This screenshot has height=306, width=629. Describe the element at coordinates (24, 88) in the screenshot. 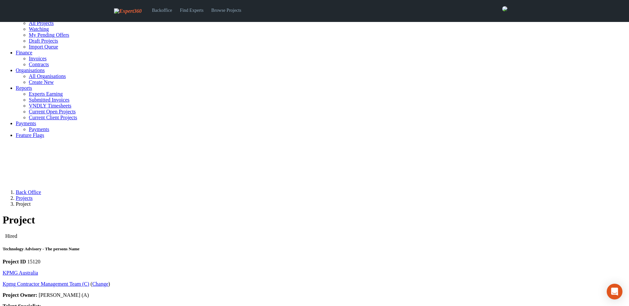

I see `span: Reports` at that location.